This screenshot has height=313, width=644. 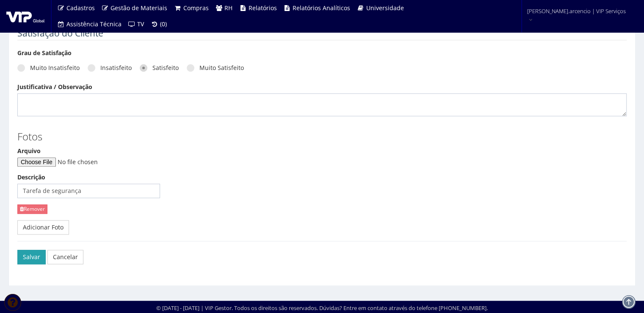 I want to click on label: Muito Satisfeito, so click(x=215, y=68).